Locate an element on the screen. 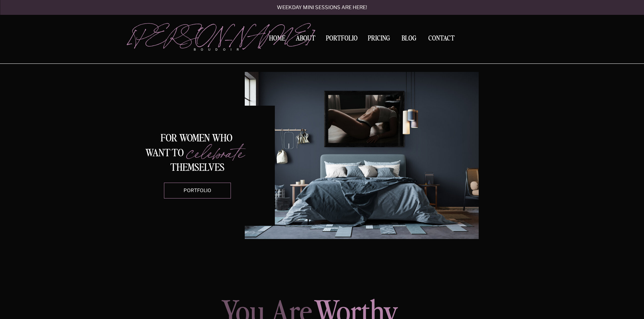  p: For women WHO is located at coordinates (196, 139).